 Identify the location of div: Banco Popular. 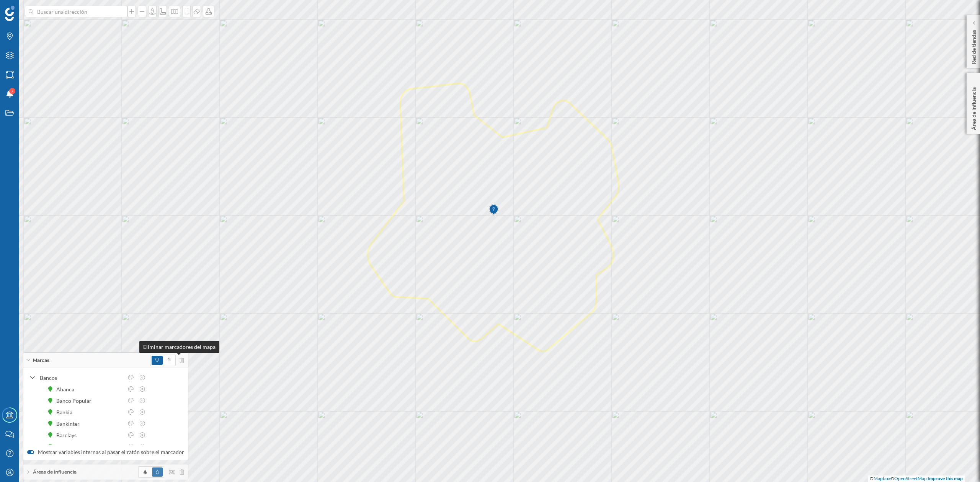
(76, 401).